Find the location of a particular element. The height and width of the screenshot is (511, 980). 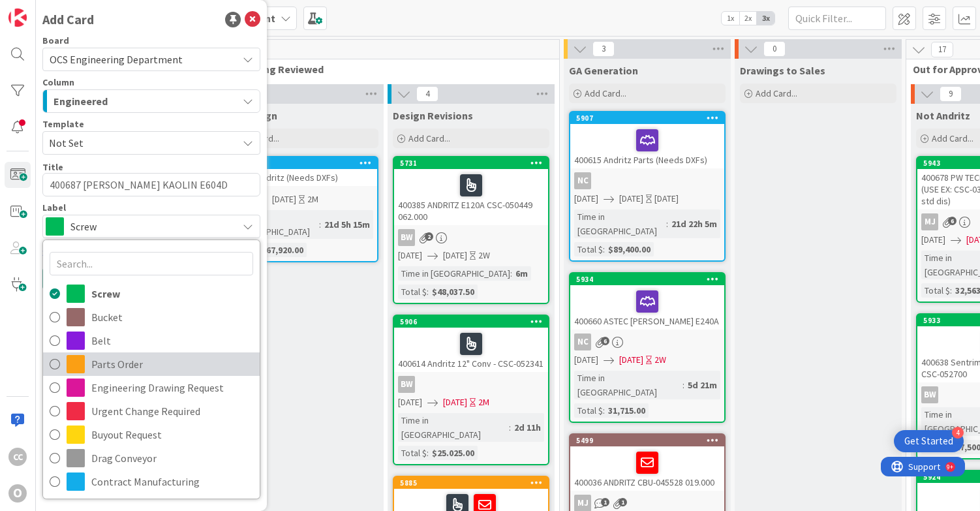

div: Open Get Started checklist, remaining modules: 4 is located at coordinates (928, 441).